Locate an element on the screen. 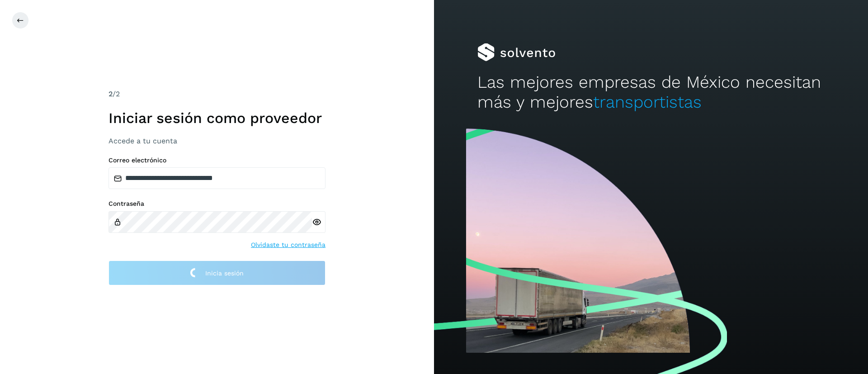 This screenshot has height=374, width=868. span: 2 is located at coordinates (110, 94).